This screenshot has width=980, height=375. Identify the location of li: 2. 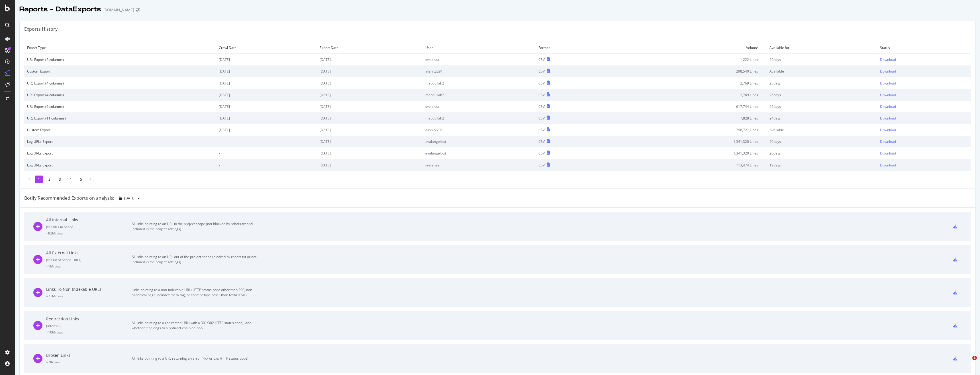
(50, 179).